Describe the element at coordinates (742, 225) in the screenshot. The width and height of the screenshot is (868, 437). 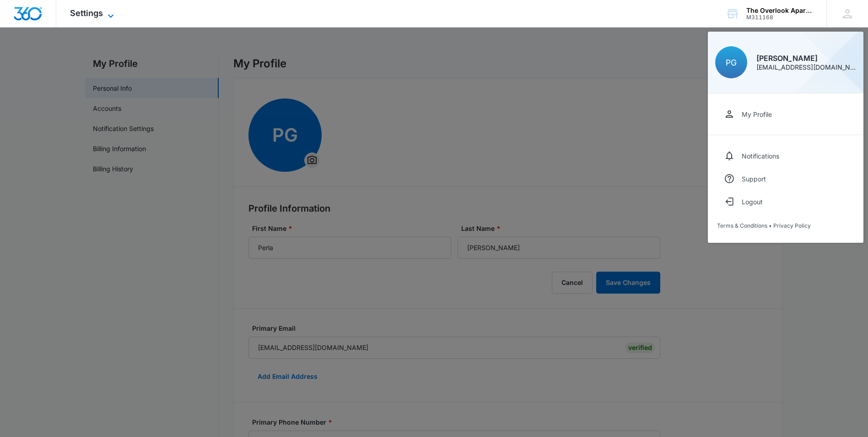
I see `a: Terms & Conditions` at that location.